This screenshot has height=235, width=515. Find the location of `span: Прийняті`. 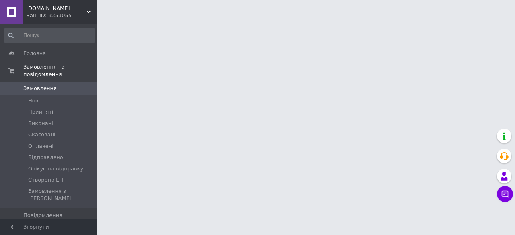

span: Прийняті is located at coordinates (41, 112).